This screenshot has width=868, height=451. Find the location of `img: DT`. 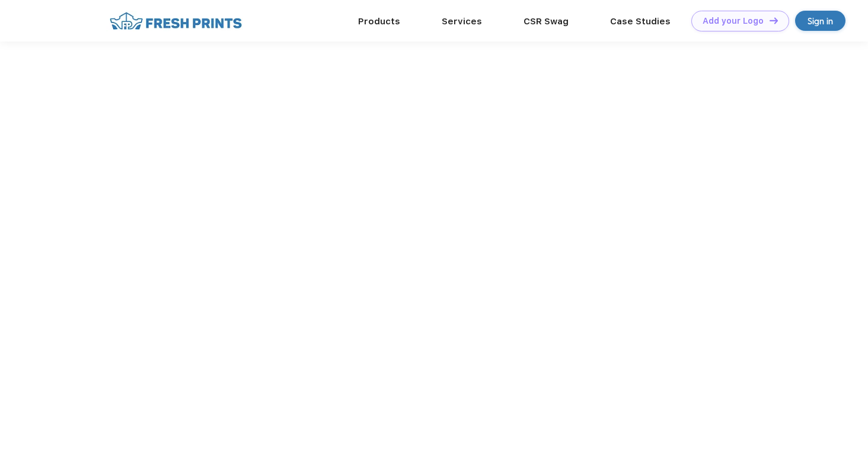

img: DT is located at coordinates (774, 20).